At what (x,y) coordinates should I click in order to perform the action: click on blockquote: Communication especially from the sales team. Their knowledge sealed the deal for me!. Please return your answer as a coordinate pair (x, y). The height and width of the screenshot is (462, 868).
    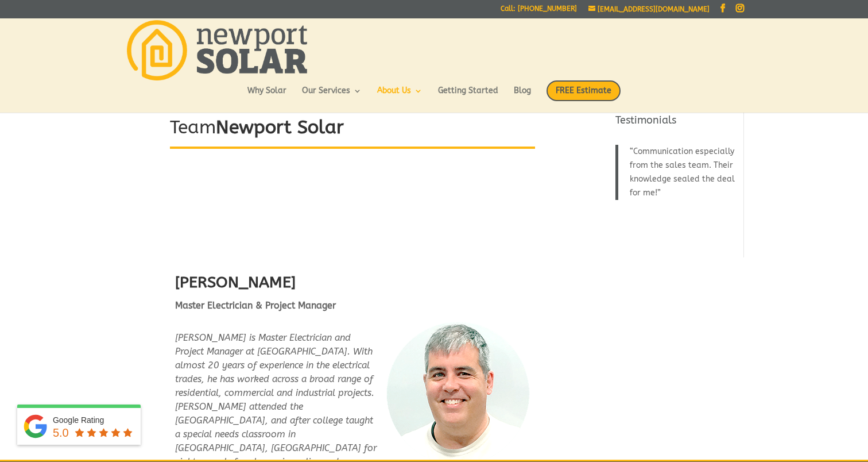
    Looking at the image, I should click on (676, 173).